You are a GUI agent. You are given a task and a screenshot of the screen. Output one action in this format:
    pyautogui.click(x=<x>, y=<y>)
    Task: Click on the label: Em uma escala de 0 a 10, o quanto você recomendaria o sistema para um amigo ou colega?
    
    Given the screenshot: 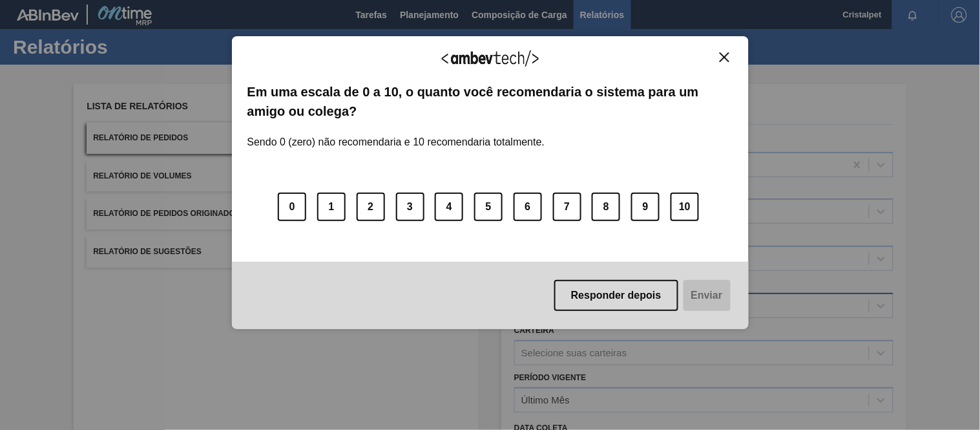 What is the action you would take?
    pyautogui.click(x=490, y=101)
    